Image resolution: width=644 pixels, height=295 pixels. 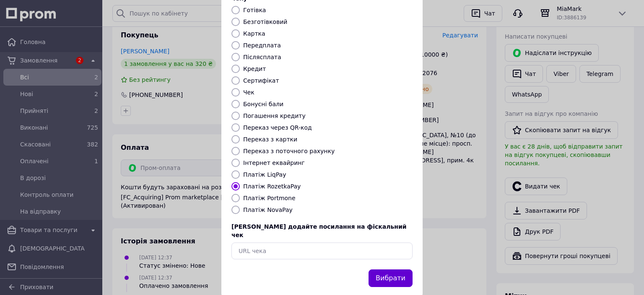 What do you see at coordinates (272, 186) in the screenshot?
I see `label: Платіж RozetkaPay` at bounding box center [272, 186].